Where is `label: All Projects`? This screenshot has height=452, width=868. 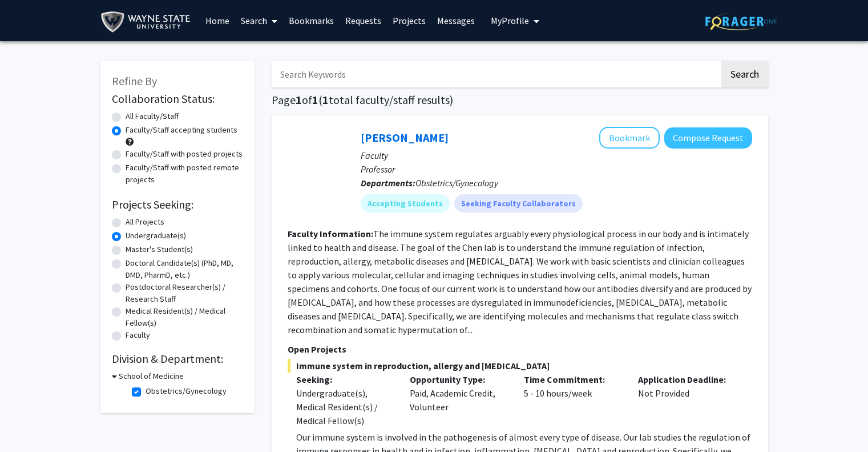 label: All Projects is located at coordinates (145, 222).